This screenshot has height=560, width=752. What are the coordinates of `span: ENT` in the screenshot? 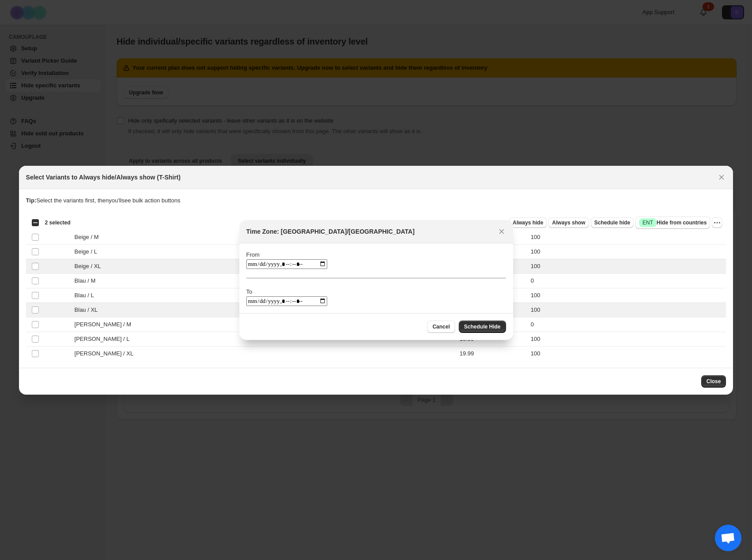 It's located at (648, 223).